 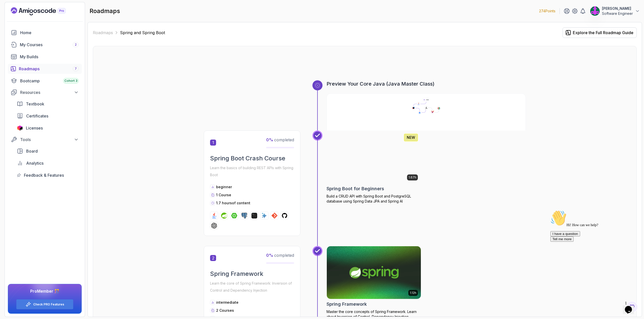 I want to click on p: intermediate, so click(x=227, y=303).